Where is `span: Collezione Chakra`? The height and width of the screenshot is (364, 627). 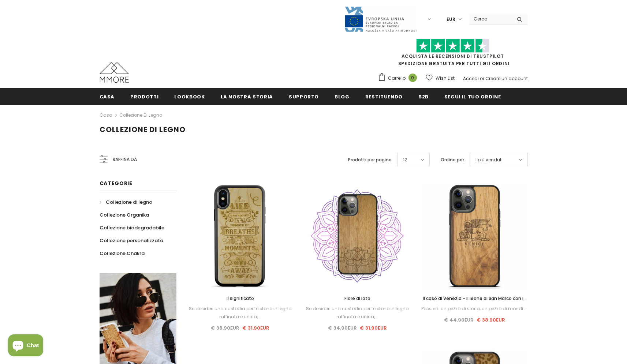
span: Collezione Chakra is located at coordinates (122, 253).